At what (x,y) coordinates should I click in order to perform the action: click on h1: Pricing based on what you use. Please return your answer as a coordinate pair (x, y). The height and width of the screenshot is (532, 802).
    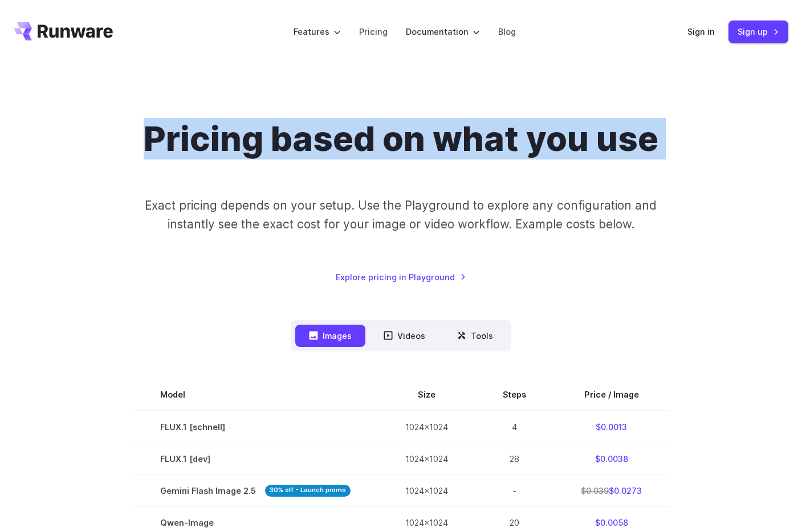
    Looking at the image, I should click on (401, 139).